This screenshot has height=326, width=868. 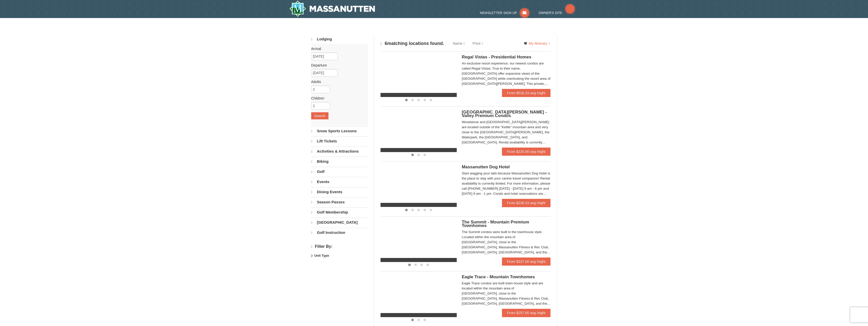 I want to click on span: Regal Vistas - Presidential Homes, so click(x=497, y=57).